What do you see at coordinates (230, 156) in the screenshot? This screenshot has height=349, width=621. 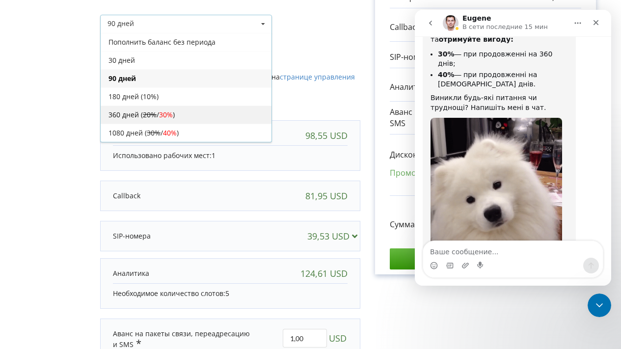 I see `p: Использовано рабочих мест:` at bounding box center [230, 156].